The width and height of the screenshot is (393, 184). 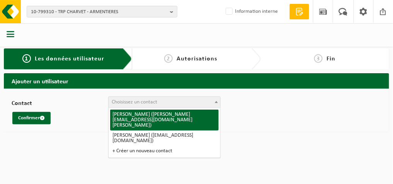 What do you see at coordinates (319, 58) in the screenshot?
I see `span: 3` at bounding box center [319, 58].